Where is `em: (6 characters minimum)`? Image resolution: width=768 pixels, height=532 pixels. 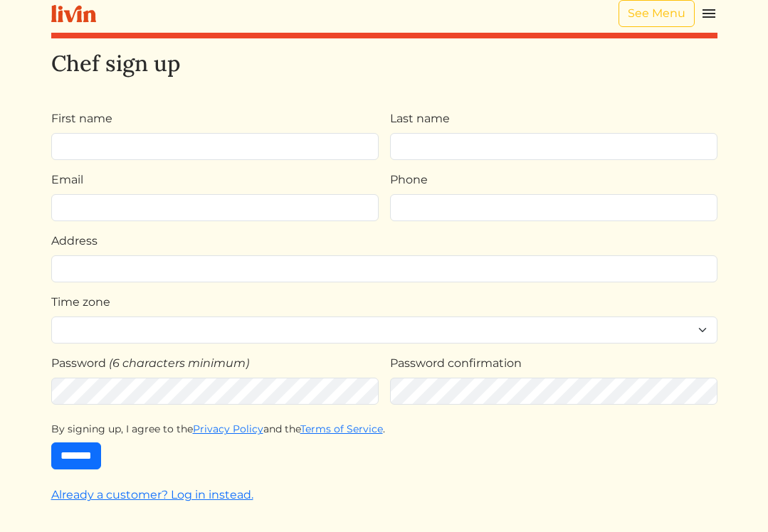
em: (6 characters minimum) is located at coordinates (179, 363).